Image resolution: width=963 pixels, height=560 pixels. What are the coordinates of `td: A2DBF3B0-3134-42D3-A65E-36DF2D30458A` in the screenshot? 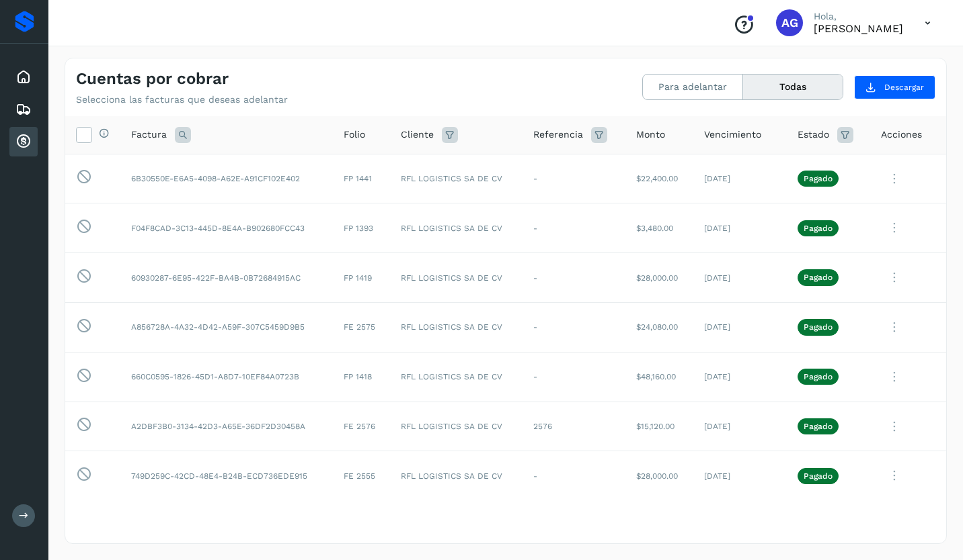 It's located at (226, 427).